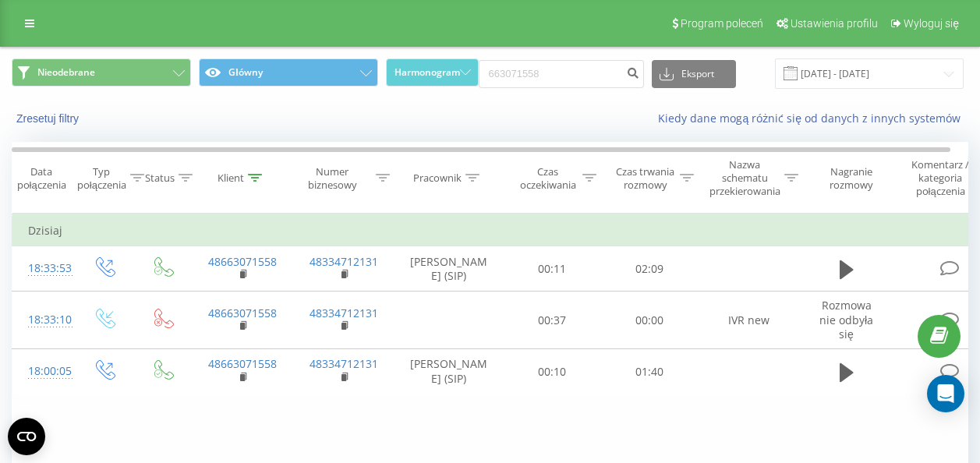  Describe the element at coordinates (101, 179) in the screenshot. I see `div: Typ połączenia` at that location.